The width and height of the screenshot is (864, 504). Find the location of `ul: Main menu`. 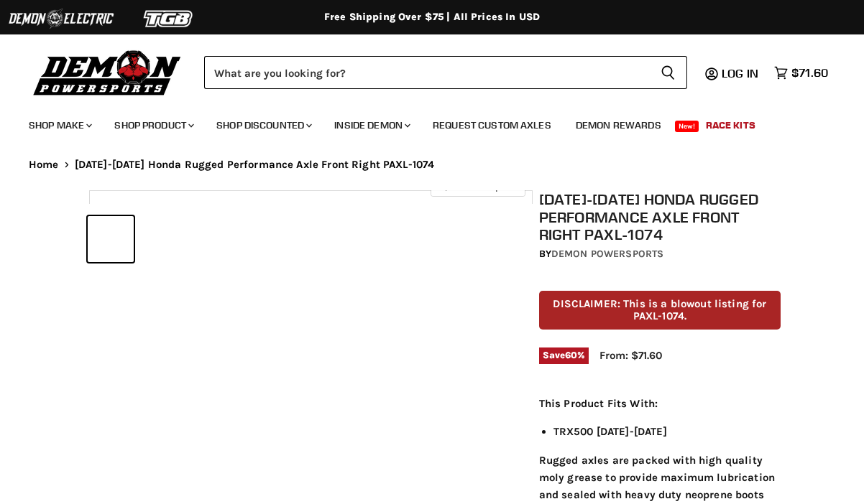

ul: Main menu is located at coordinates (422, 122).